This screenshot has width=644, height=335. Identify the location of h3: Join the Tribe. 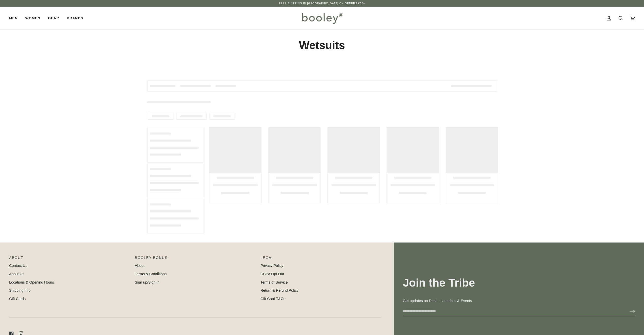
(519, 283).